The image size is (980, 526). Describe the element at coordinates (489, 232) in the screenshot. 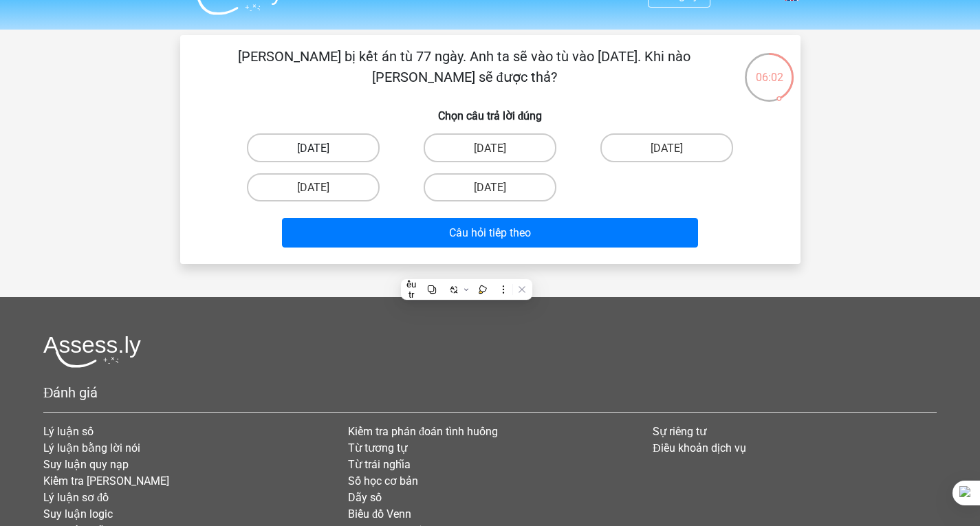

I see `button: Câu hỏi tiếp theo` at that location.